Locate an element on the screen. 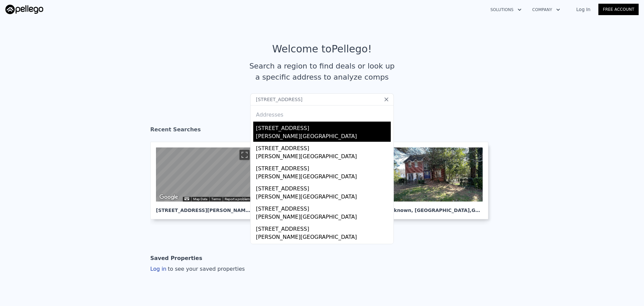 Image resolution: width=644 pixels, height=306 pixels. button: Keyboard shortcuts is located at coordinates (187, 199).